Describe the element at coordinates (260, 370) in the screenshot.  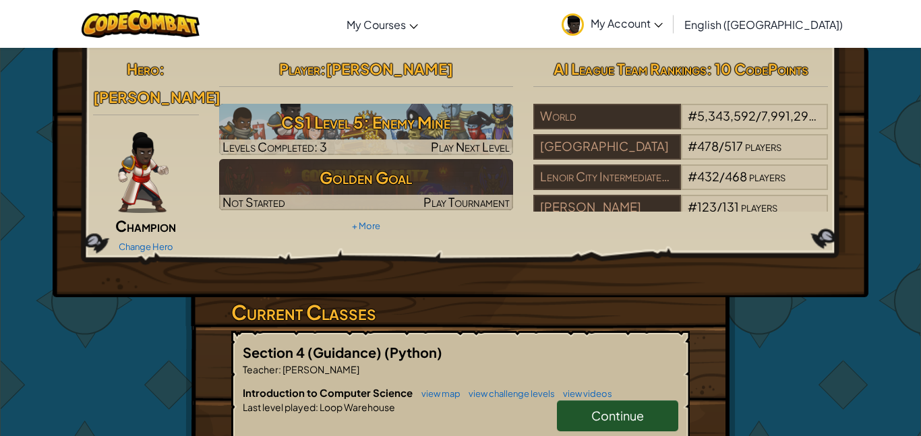
I see `span: Teacher` at that location.